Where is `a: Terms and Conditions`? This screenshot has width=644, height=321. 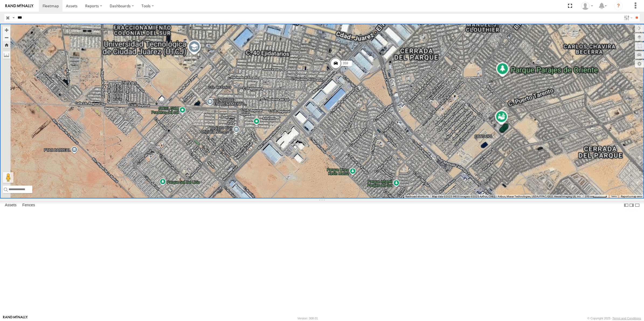 a: Terms and Conditions is located at coordinates (626, 318).